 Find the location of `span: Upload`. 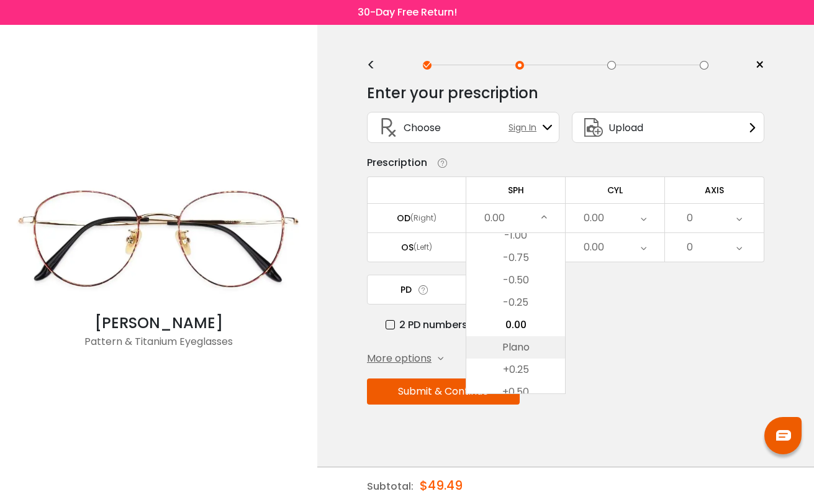

span: Upload is located at coordinates (626, 127).